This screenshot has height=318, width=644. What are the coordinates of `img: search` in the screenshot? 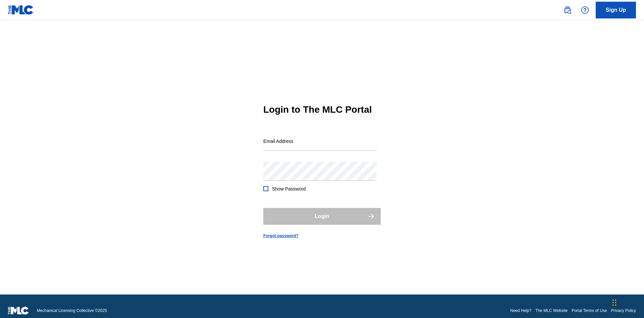 It's located at (567, 10).